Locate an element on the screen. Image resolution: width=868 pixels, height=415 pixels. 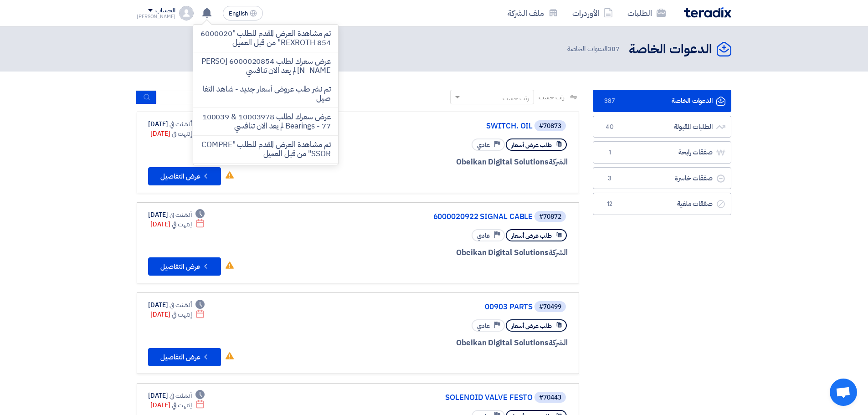
a: 00903 PARTS is located at coordinates (442, 307).